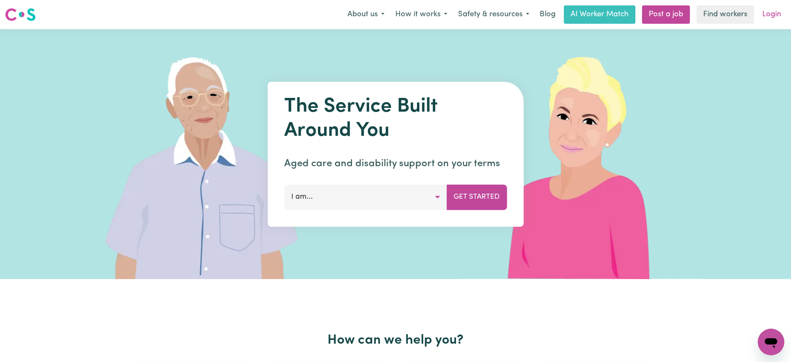  What do you see at coordinates (477, 197) in the screenshot?
I see `button: Get Started` at bounding box center [477, 197].